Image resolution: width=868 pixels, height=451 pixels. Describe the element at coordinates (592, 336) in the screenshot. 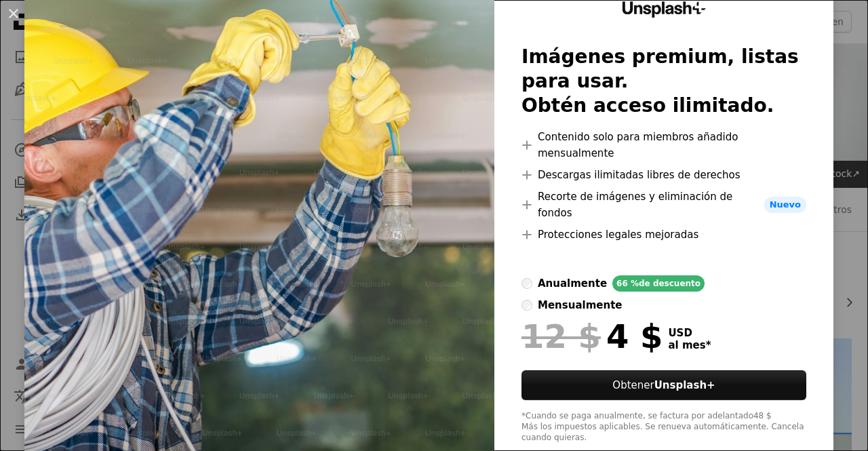

I see `div: 4 $` at that location.